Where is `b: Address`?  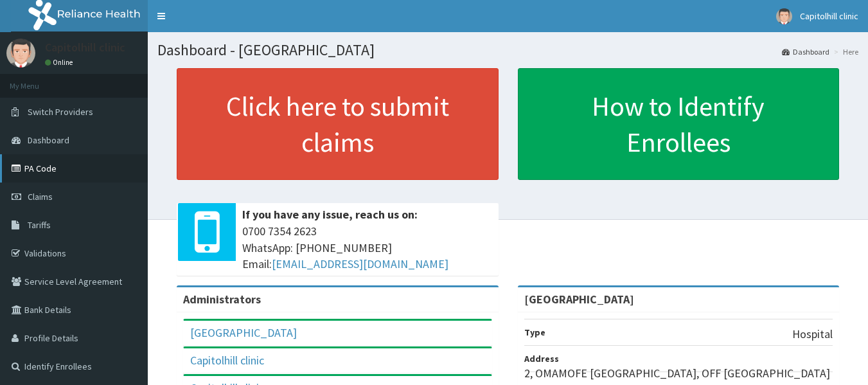 b: Address is located at coordinates (541, 359).